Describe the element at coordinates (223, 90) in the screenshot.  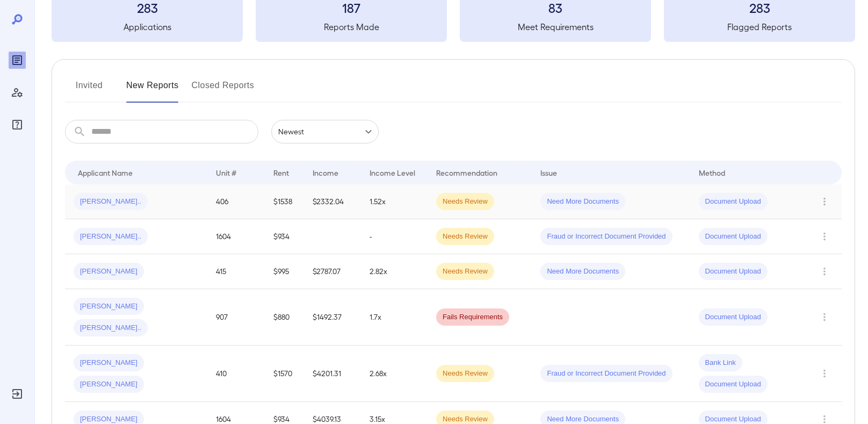
I see `button: Closed Reports` at that location.